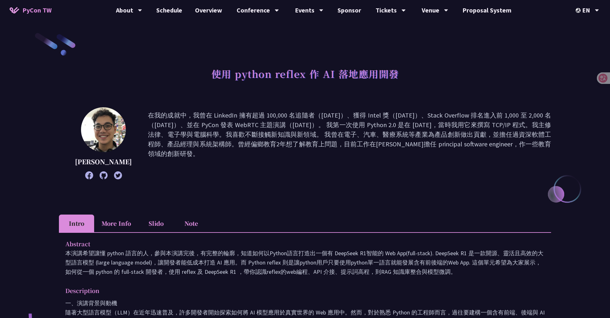 Image resolution: width=610 pixels, height=318 pixels. Describe the element at coordinates (305, 262) in the screenshot. I see `p: 本演講希望讓懂 python 語言的人，參與本演講完後，有完整的輪廓，知道如何以Python語言打造出一個有 DeepSeek R1智能的 Web App(full-stack). DeepSe...` at that location.